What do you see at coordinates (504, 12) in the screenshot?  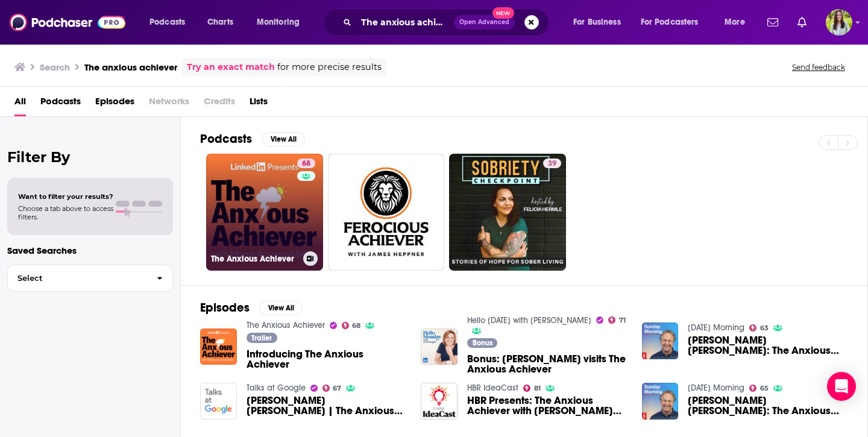 I see `span: New` at bounding box center [504, 12].